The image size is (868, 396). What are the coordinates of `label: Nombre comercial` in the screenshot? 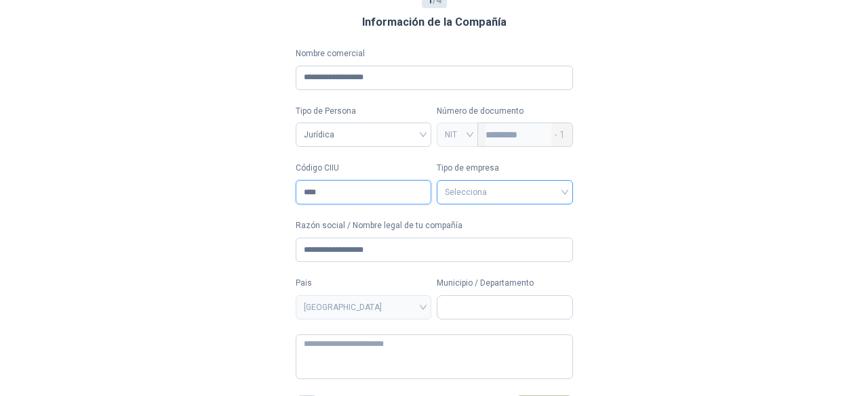 It's located at (434, 53).